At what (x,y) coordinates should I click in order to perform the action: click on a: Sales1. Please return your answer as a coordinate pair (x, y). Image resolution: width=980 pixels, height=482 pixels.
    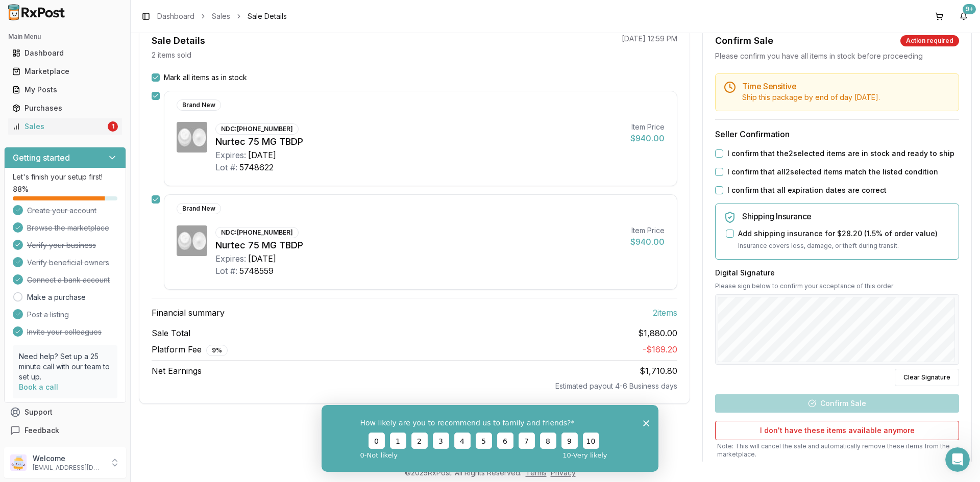
    Looking at the image, I should click on (64, 127).